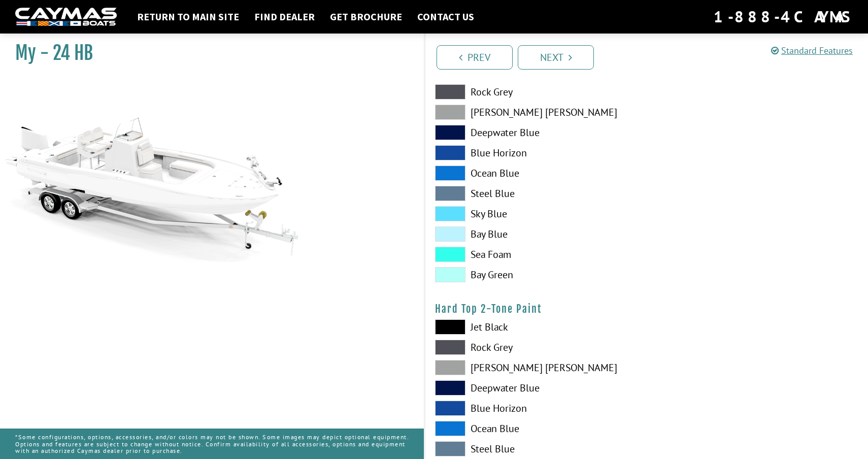 The image size is (868, 459). Describe the element at coordinates (66, 17) in the screenshot. I see `img: white-logo-c9c8dbefe5ff5ceceb0f0178aa75bf4bb51f6bca0971e226c86eb53dfe498488.png` at that location.